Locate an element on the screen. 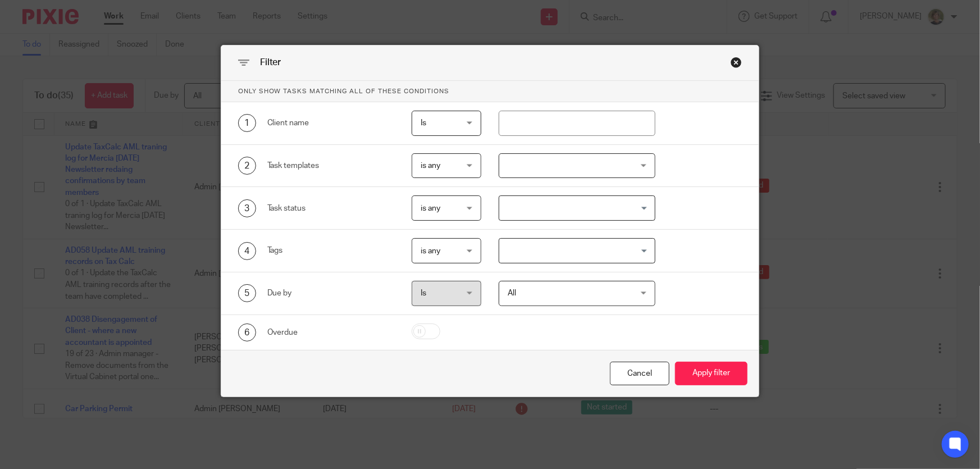  div: Task templates is located at coordinates (331, 166).